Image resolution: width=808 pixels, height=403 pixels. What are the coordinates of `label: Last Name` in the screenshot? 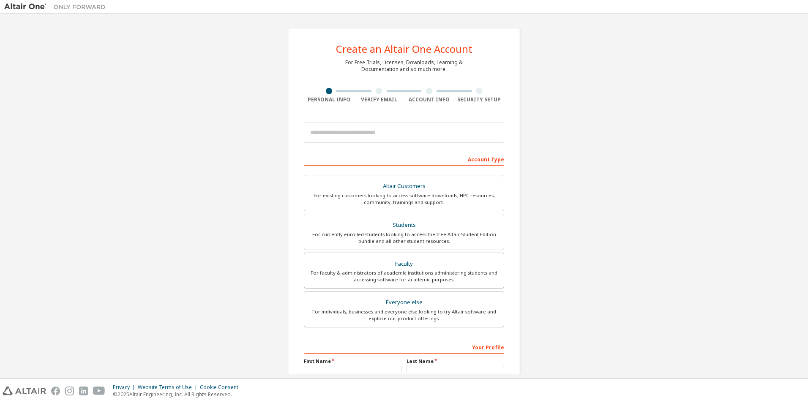 It's located at (455, 361).